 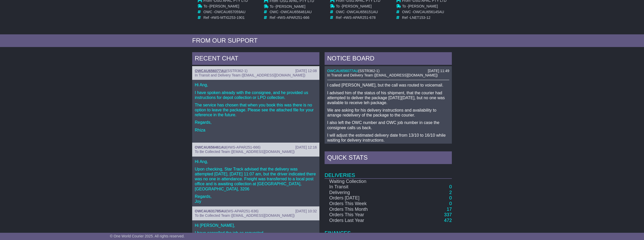 What do you see at coordinates (363, 182) in the screenshot?
I see `td: Waiting Collection` at bounding box center [363, 182].